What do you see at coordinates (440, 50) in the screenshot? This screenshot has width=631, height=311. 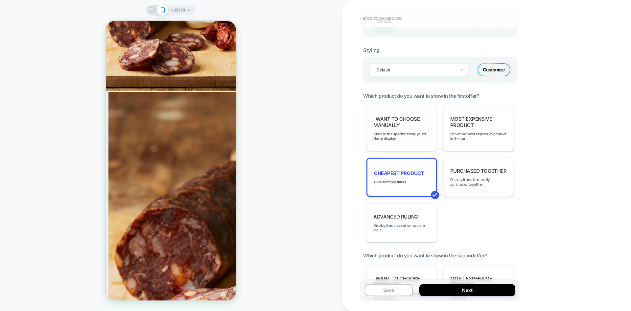 I see `div: Styling` at bounding box center [440, 50].